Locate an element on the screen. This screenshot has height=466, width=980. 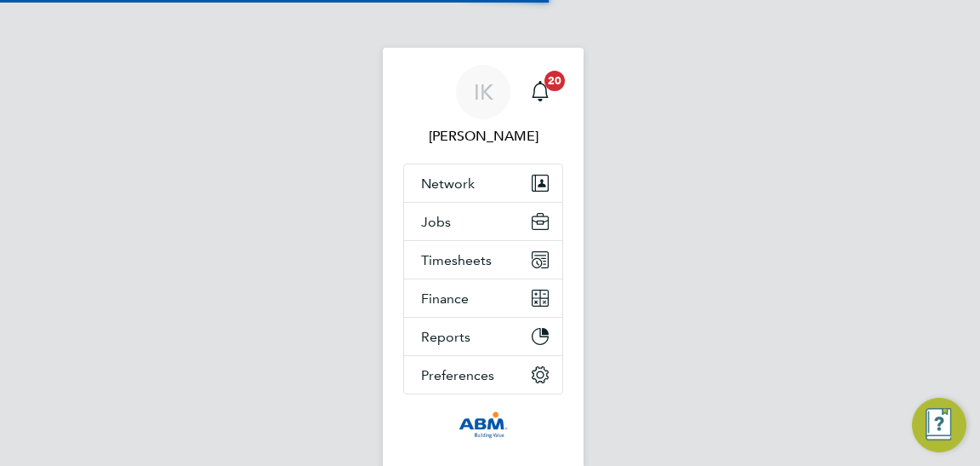
span: Ivona Kucharska is located at coordinates (483, 136).